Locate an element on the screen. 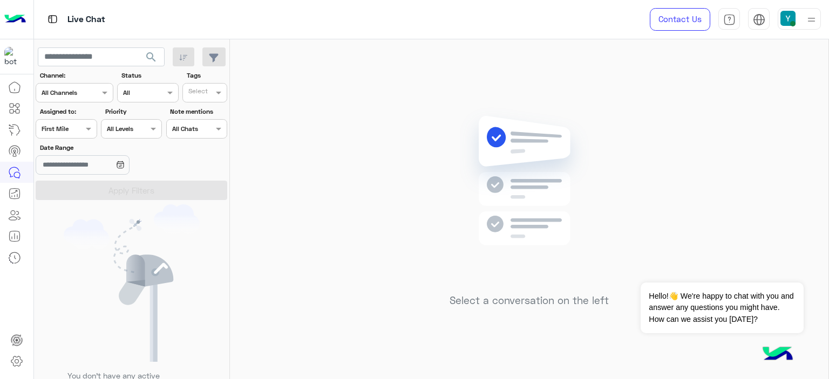 This screenshot has width=829, height=379. label: Date Range is located at coordinates (100, 148).